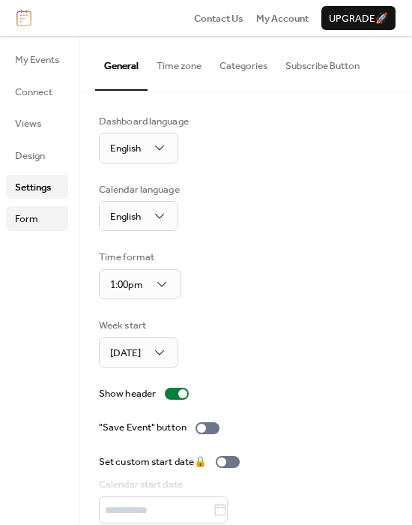  I want to click on span: My Account, so click(283, 19).